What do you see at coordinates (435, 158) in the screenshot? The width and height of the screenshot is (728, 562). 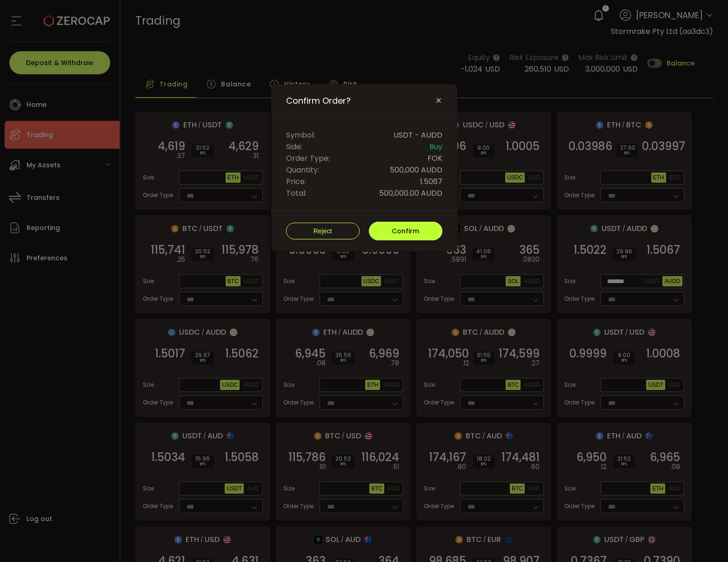 I see `span: FOK` at bounding box center [435, 158].